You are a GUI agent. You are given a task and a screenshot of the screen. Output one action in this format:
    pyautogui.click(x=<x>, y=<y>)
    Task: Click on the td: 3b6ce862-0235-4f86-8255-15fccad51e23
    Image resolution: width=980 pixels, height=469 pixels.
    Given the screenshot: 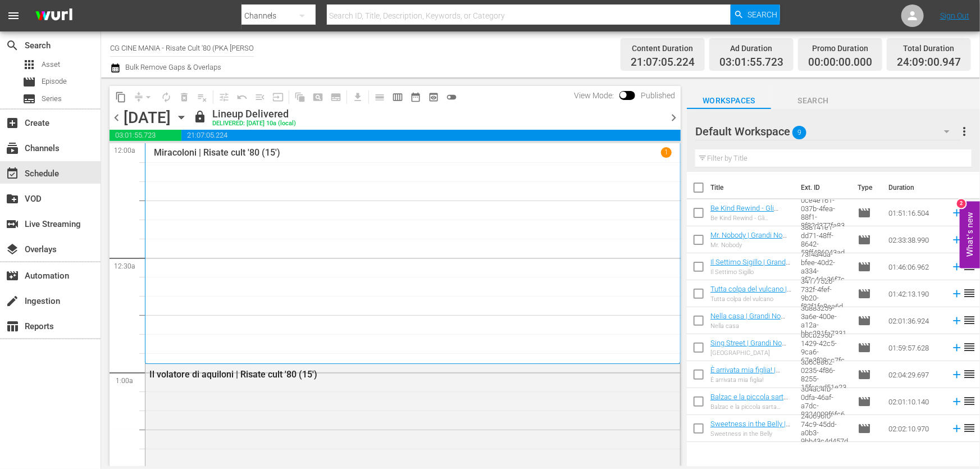 What is the action you would take?
    pyautogui.click(x=825, y=375)
    